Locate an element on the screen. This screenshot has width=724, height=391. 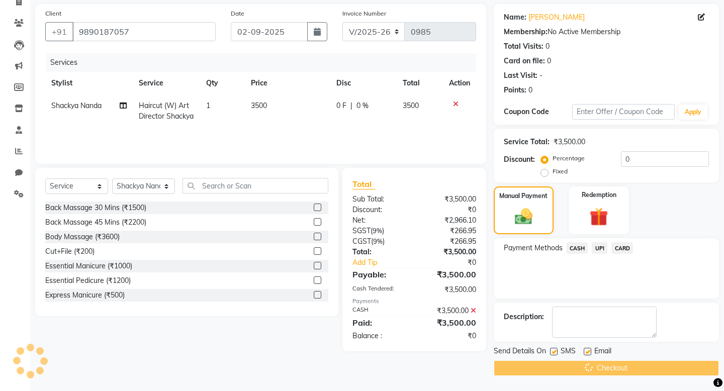
div: Membership: is located at coordinates (526, 32).